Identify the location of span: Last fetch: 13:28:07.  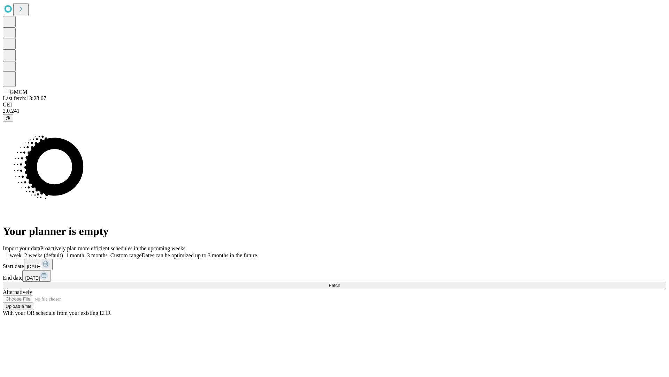
(24, 98).